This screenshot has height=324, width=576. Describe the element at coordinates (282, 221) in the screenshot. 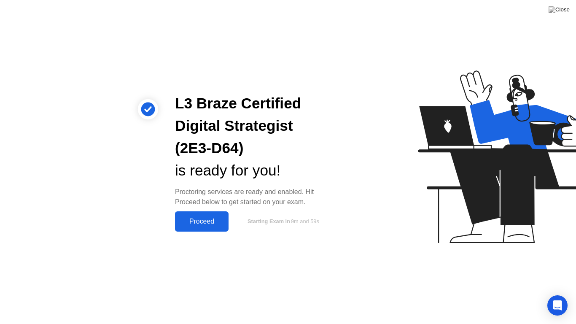

I see `button: Starting Exam in9m and 59s` at that location.